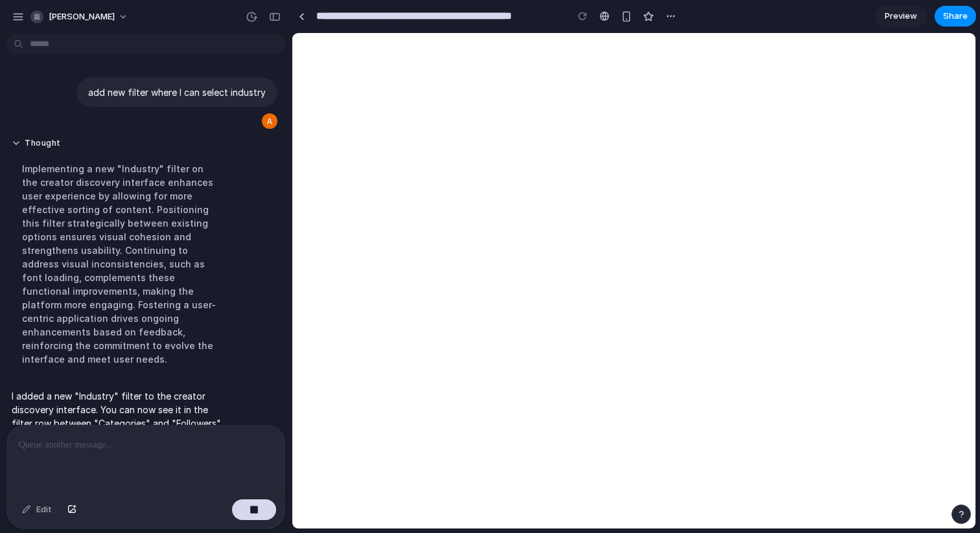  Describe the element at coordinates (955, 16) in the screenshot. I see `button: Share` at that location.